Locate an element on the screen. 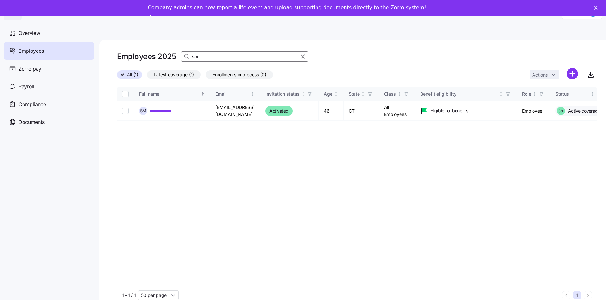 This screenshot has width=606, height=300. th: Benefit eligibilityNot sorted is located at coordinates (466, 94).